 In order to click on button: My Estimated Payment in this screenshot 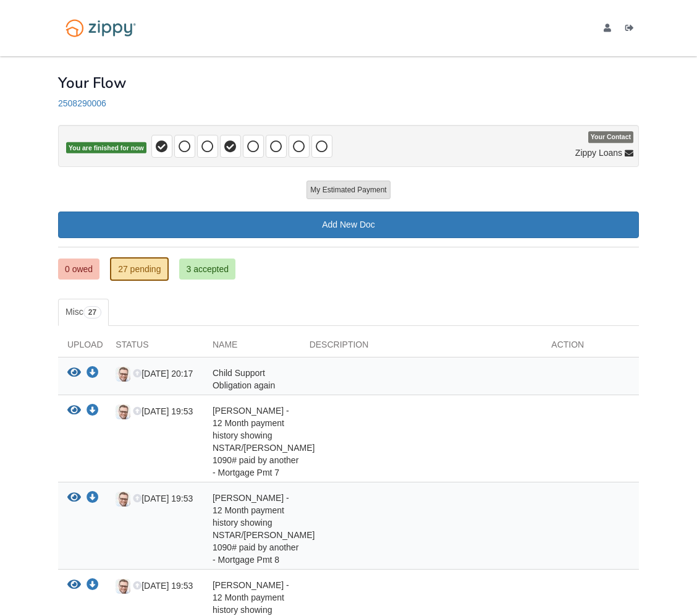, I will do `click(348, 190)`.